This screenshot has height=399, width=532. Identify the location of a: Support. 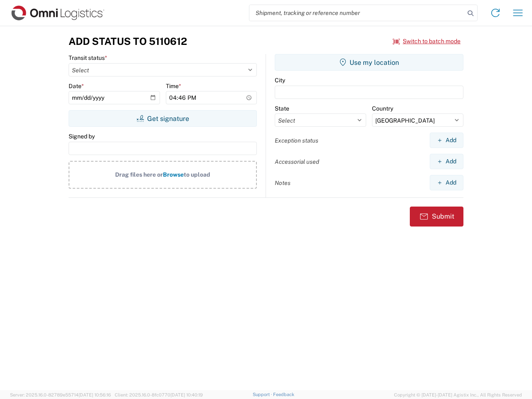
(263, 394).